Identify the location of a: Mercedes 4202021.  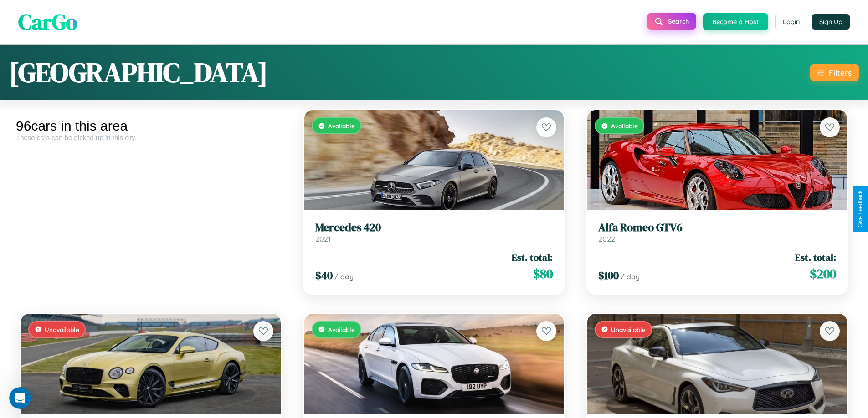
(434, 232).